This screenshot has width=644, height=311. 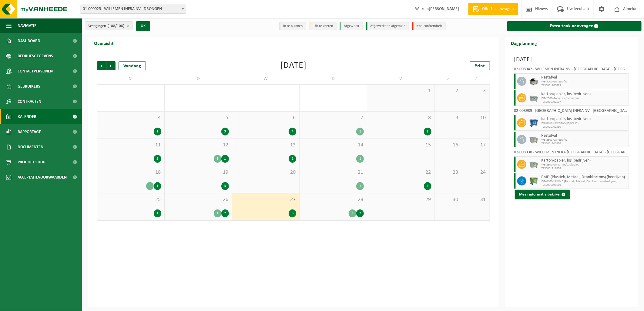 I want to click on span: 24, so click(x=476, y=172).